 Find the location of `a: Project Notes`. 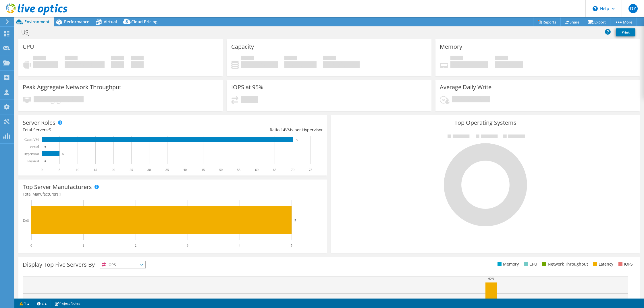

a: Project Notes is located at coordinates (67, 303).